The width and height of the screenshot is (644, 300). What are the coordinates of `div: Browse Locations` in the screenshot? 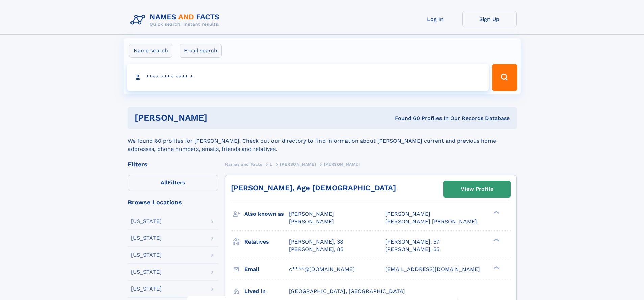 It's located at (173, 202).